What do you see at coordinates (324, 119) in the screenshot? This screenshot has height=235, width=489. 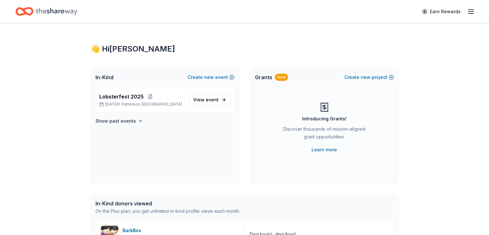 I see `div: Introducing Grants!` at bounding box center [324, 119].